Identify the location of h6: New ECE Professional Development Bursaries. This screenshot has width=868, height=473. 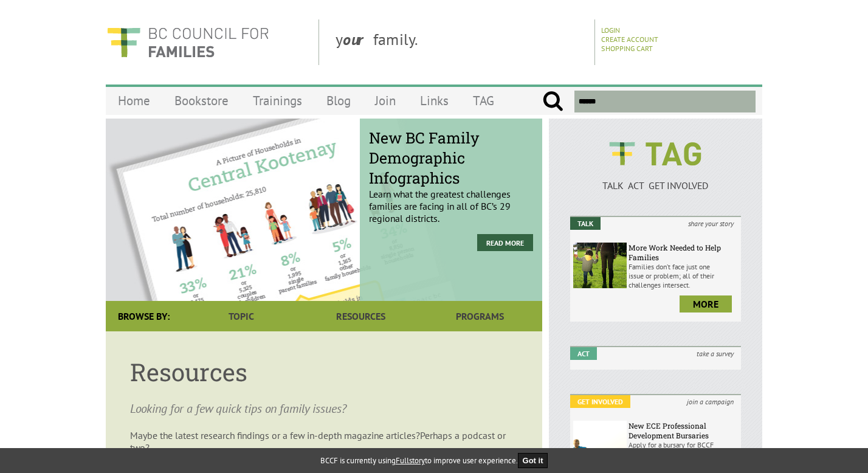
(683, 431).